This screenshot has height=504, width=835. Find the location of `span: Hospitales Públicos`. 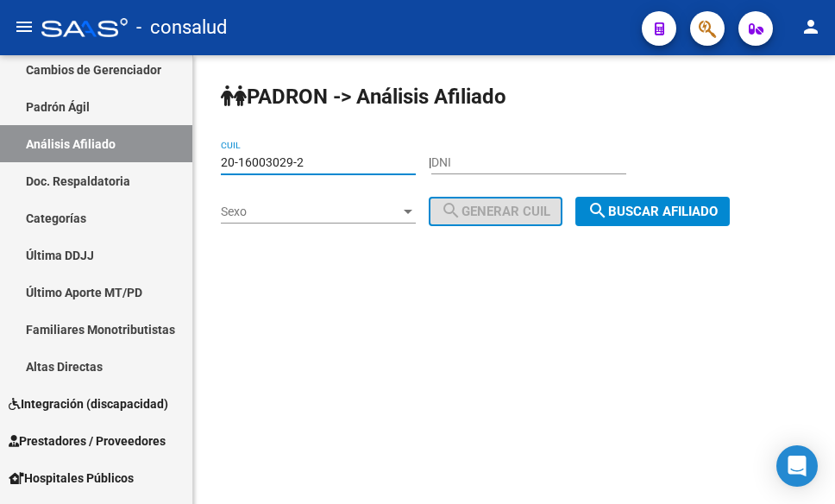

span: Hospitales Públicos is located at coordinates (71, 478).